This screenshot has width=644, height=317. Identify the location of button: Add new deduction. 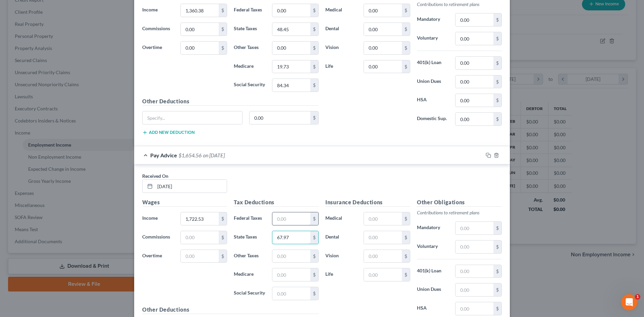
(169, 133).